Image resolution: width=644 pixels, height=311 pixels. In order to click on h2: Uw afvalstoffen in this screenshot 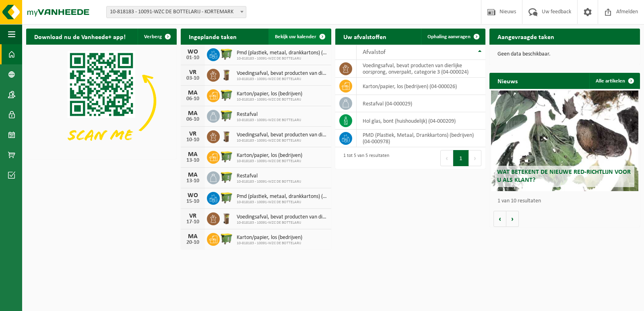, I will do `click(365, 36)`.